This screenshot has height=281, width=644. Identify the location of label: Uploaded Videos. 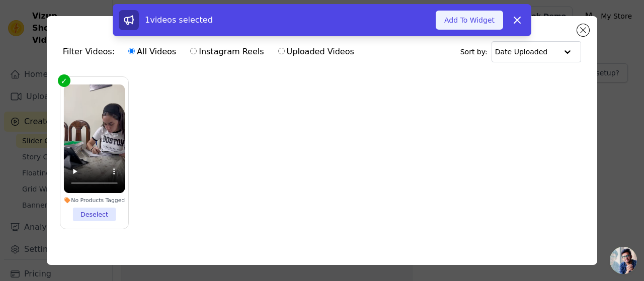
(316, 52).